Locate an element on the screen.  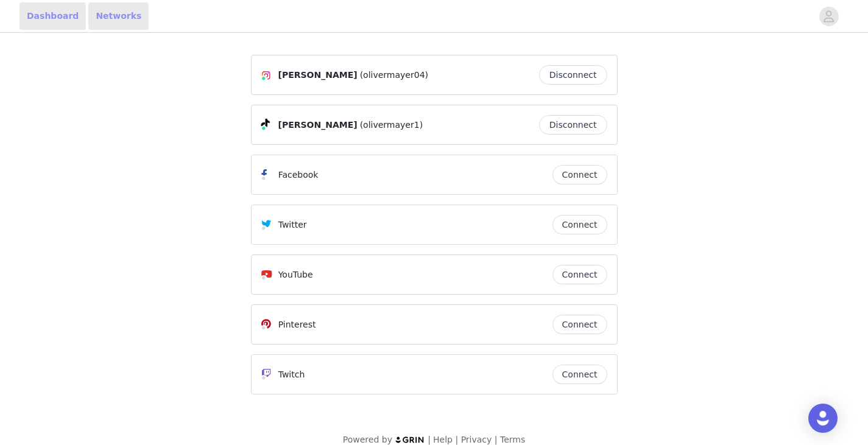
a: Dashboard is located at coordinates (53, 16).